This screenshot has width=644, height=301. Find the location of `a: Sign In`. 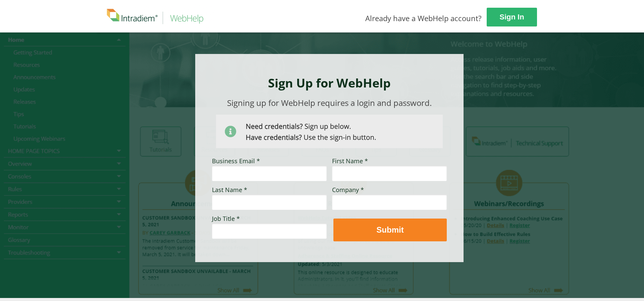

a: Sign In is located at coordinates (512, 17).